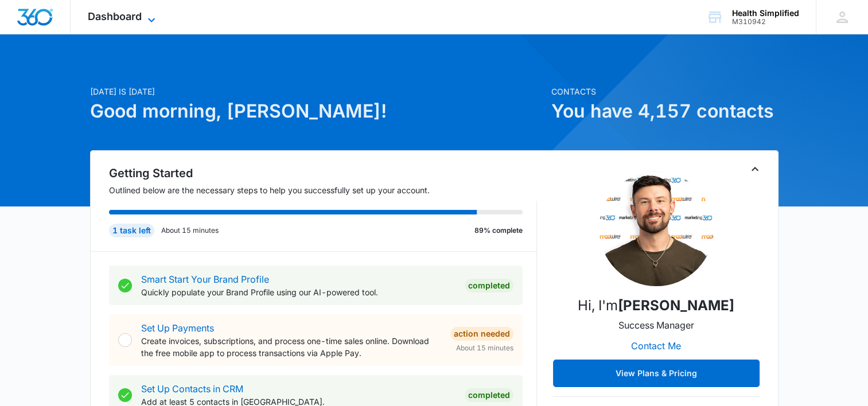  I want to click on a: Set Up Payments, so click(177, 328).